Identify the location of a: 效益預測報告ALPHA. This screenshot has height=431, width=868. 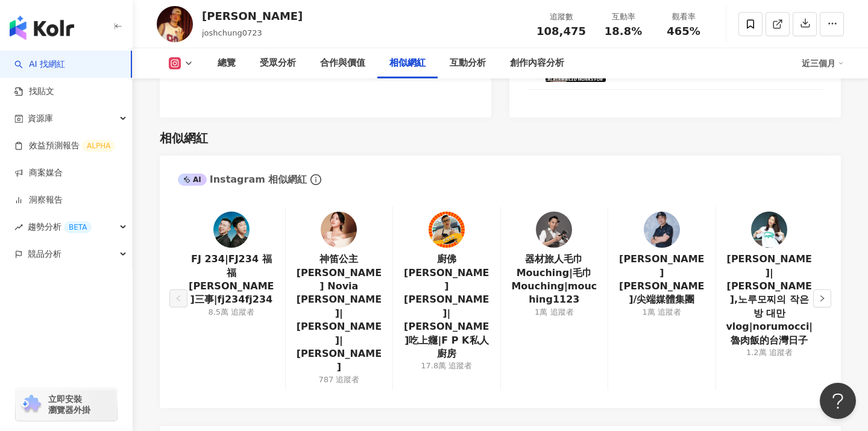
(65, 146).